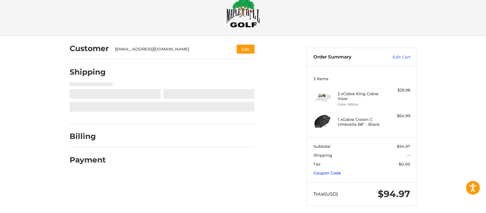  I want to click on button: Edit, so click(245, 49).